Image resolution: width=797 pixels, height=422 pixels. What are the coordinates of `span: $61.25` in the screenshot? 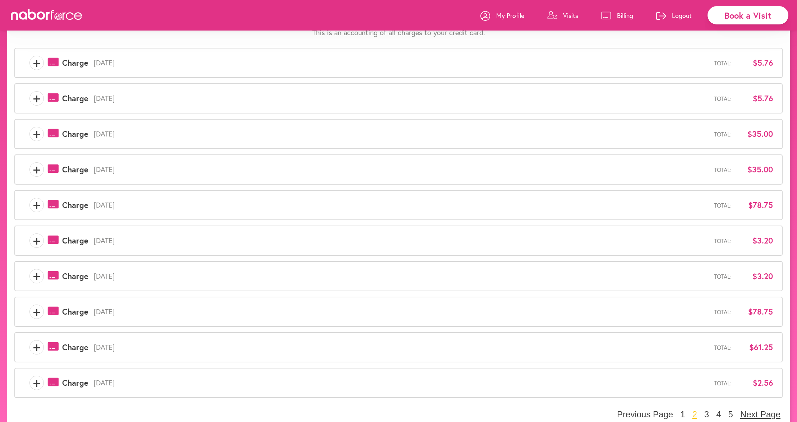 It's located at (755, 348).